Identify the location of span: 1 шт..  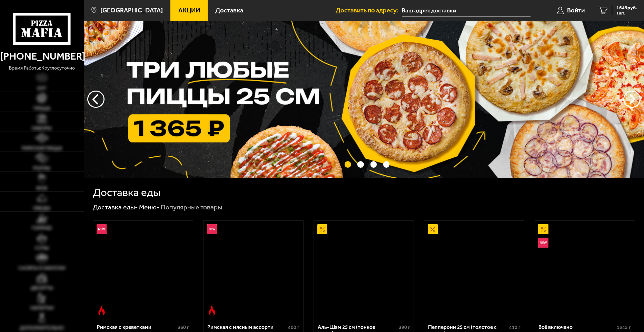
(627, 13).